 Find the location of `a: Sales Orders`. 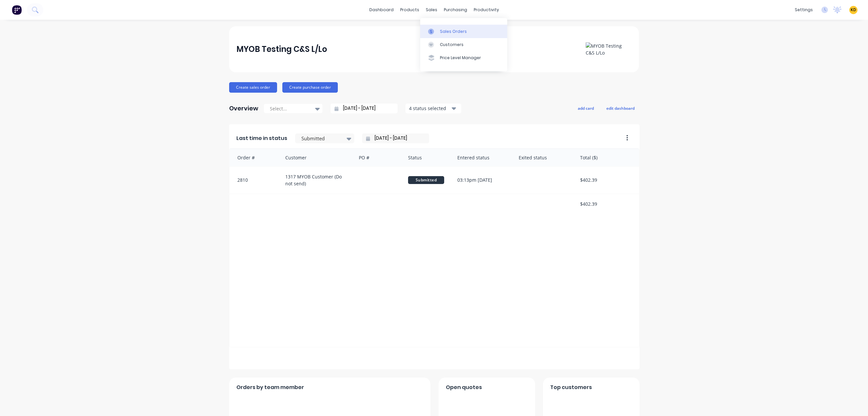

a: Sales Orders is located at coordinates (464, 31).